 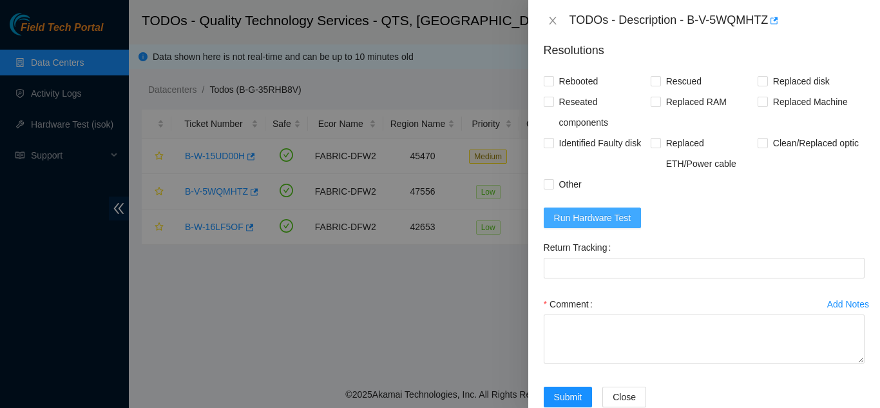 What do you see at coordinates (683, 81) in the screenshot?
I see `span: Rescued` at bounding box center [683, 81].